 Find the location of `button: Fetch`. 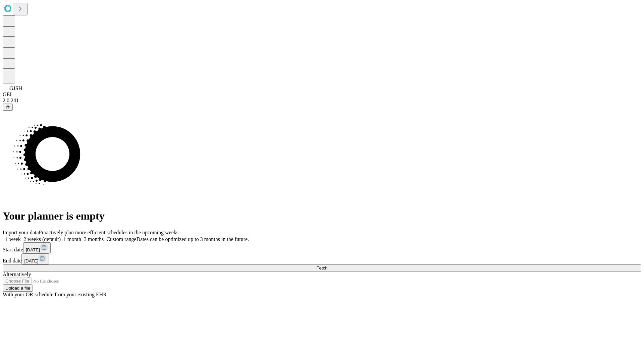

button: Fetch is located at coordinates (322, 268).